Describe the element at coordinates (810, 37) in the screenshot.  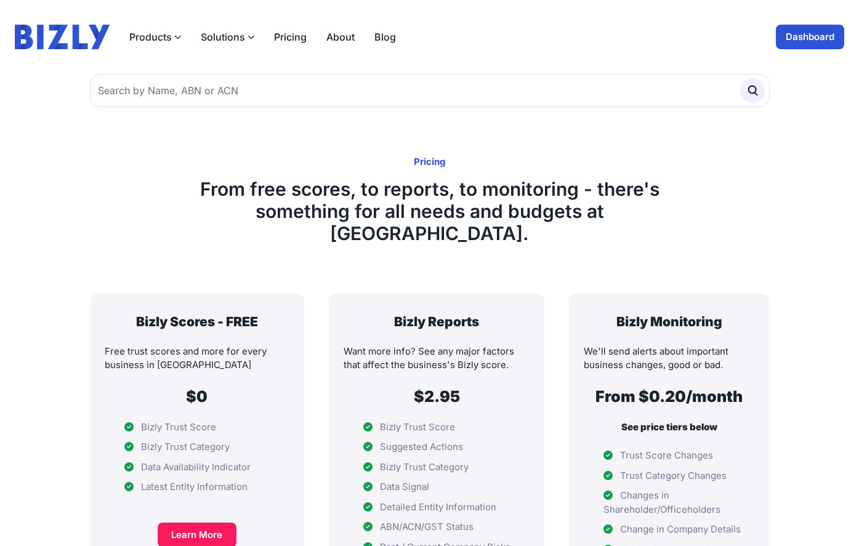
I see `a: Dashboard` at that location.